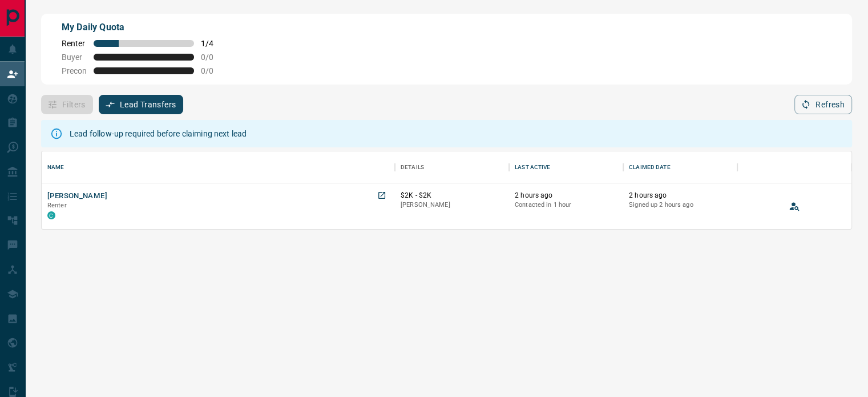  What do you see at coordinates (452, 195) in the screenshot?
I see `p: $2K - $2K` at bounding box center [452, 195].